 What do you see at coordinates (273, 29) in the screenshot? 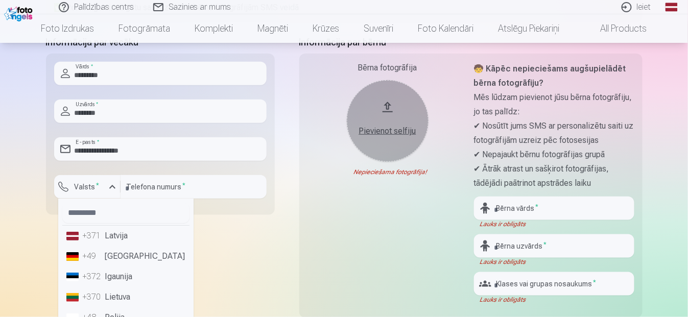
I see `a: Magnēti` at bounding box center [273, 29].